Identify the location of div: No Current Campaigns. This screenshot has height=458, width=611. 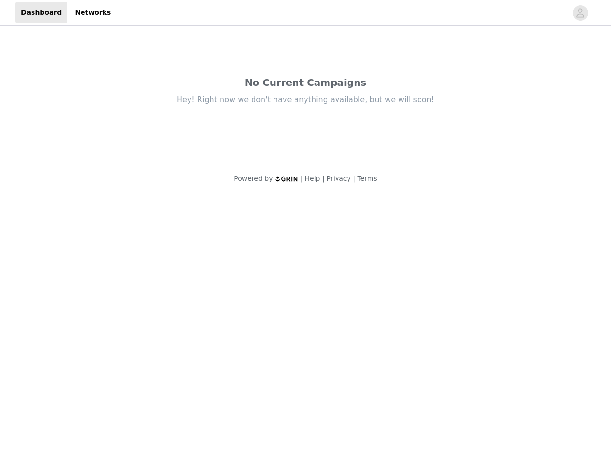
(305, 83).